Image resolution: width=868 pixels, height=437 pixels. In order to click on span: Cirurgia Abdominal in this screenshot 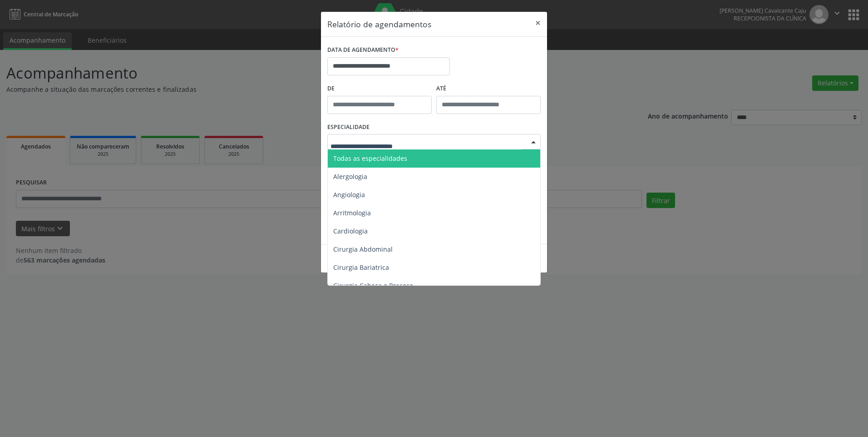, I will do `click(363, 249)`.